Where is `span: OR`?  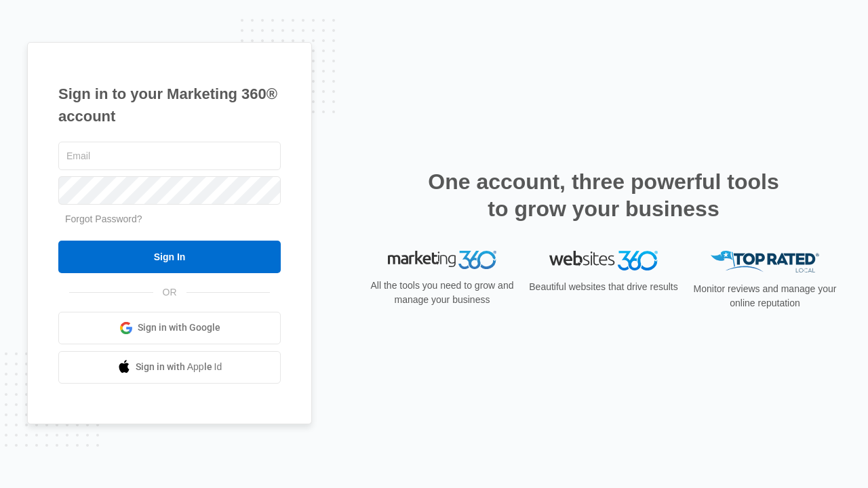
span: OR is located at coordinates (170, 292).